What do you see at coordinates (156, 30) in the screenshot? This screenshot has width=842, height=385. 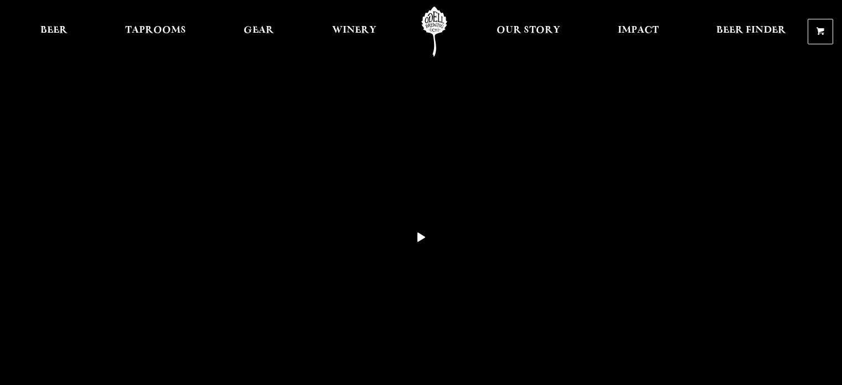 I see `span: Taprooms` at bounding box center [156, 30].